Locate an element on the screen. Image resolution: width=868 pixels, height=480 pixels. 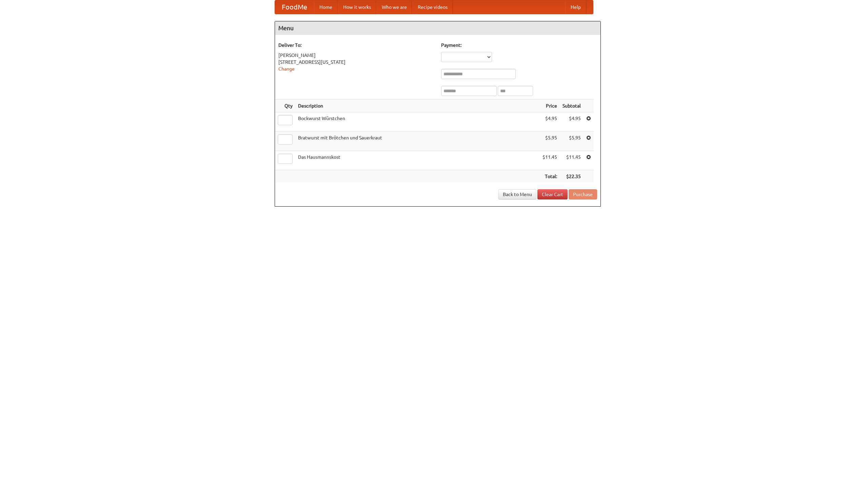
th: Description is located at coordinates (418, 106).